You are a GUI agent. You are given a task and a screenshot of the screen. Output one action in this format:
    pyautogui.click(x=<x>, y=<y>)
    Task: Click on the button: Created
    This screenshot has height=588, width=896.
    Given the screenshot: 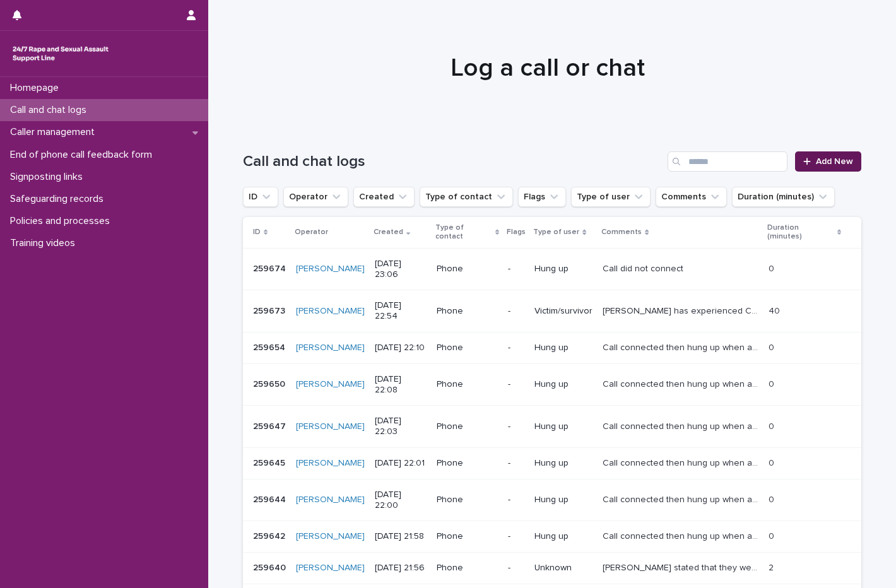 What is the action you would take?
    pyautogui.click(x=383, y=197)
    